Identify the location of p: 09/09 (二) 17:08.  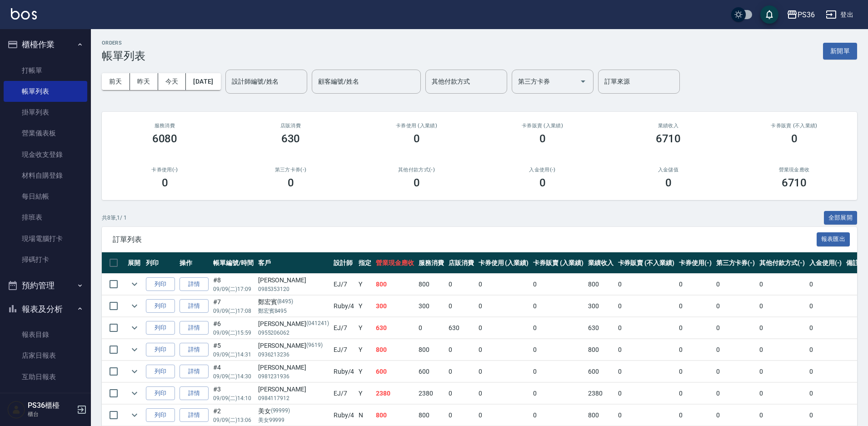
(233, 311).